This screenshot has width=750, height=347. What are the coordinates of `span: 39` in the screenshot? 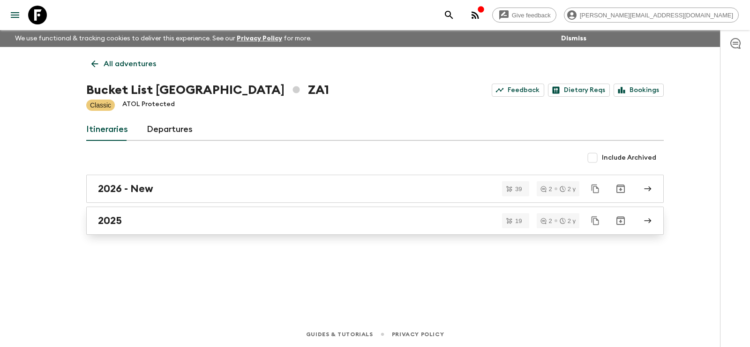 It's located at (519, 188).